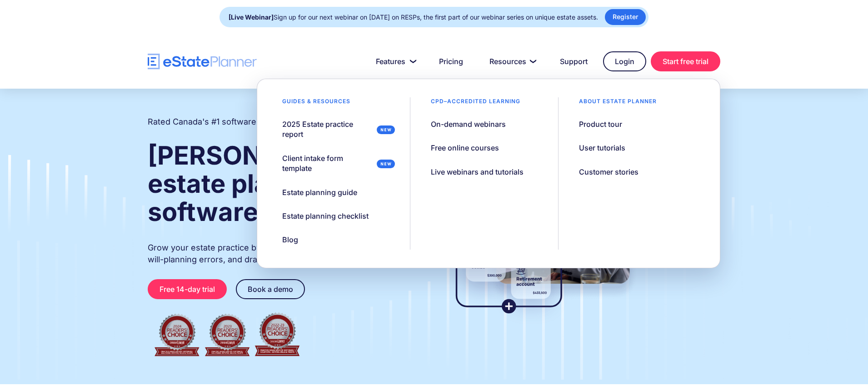  I want to click on a: Pricing, so click(451, 61).